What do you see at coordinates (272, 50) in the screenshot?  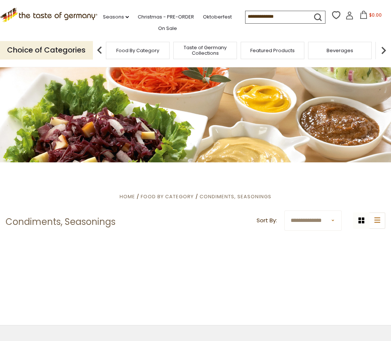 I see `span: Featured Products` at bounding box center [272, 50].